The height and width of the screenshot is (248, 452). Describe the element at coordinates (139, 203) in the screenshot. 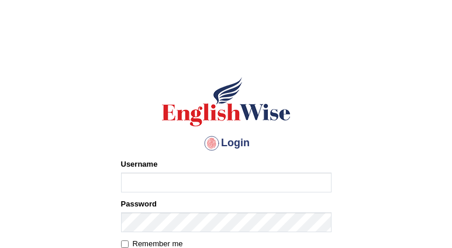

I see `label: Password` at that location.